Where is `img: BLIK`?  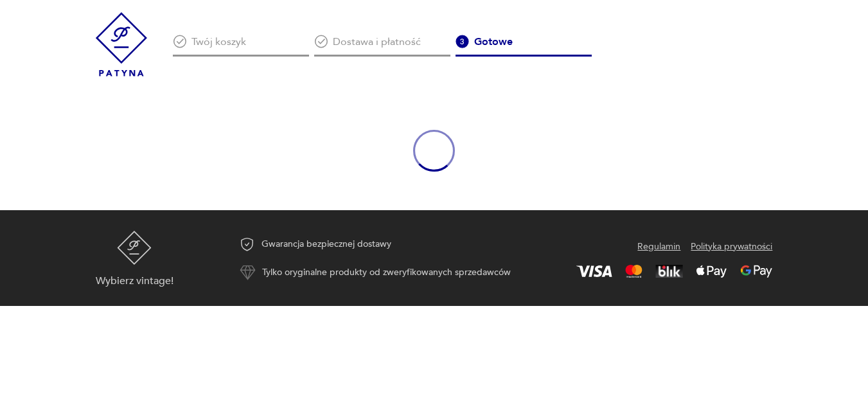 img: BLIK is located at coordinates (669, 271).